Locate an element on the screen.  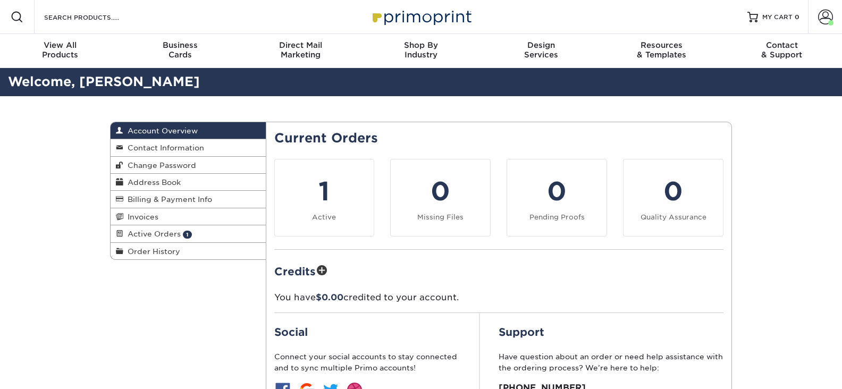
span: Business is located at coordinates (180, 45).